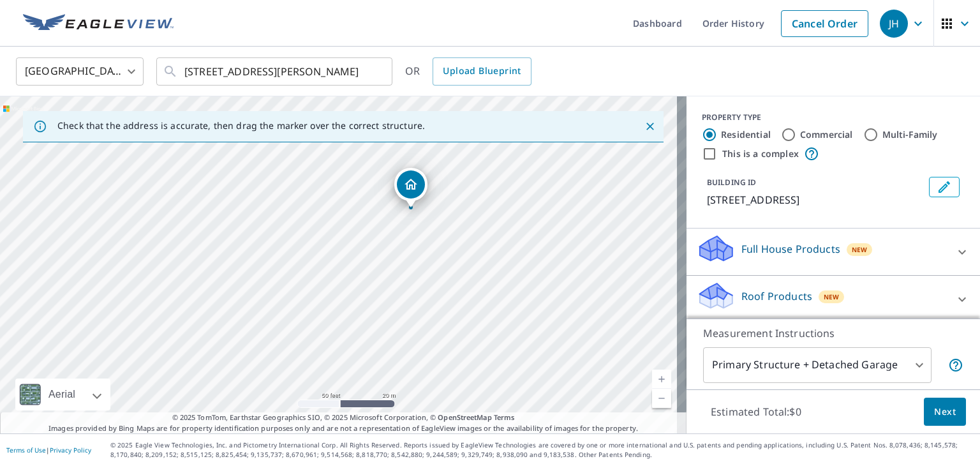 This screenshot has height=466, width=980. Describe the element at coordinates (756, 411) in the screenshot. I see `p: Estimated Total: $0` at that location.